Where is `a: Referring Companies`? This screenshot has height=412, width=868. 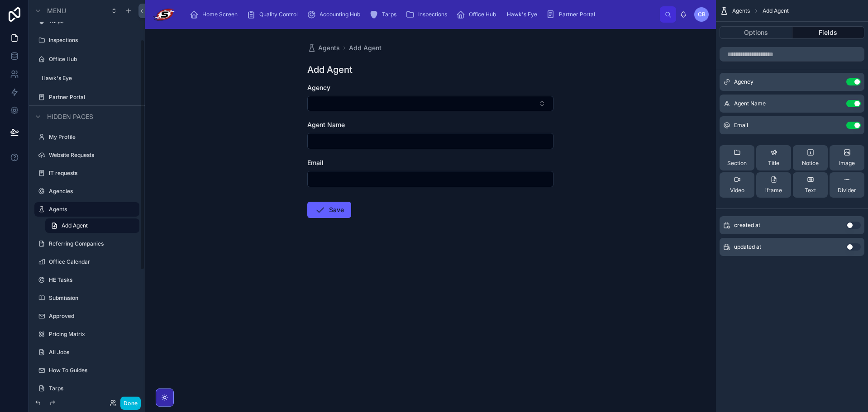
a: Referring Companies is located at coordinates (91, 244).